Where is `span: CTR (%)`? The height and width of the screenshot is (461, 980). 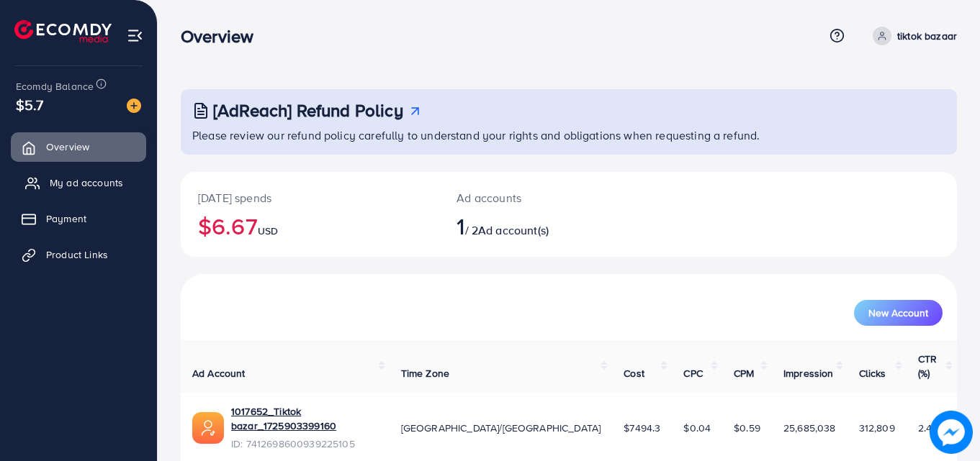
span: CTR (%) is located at coordinates (928, 366).